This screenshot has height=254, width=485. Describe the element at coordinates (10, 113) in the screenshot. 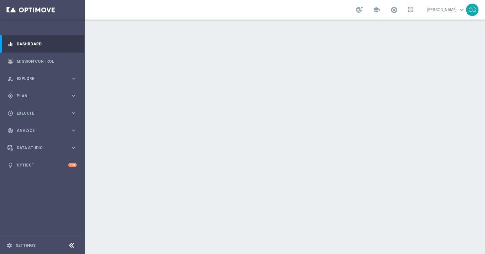

I see `i: play_circle_outline` at that location.